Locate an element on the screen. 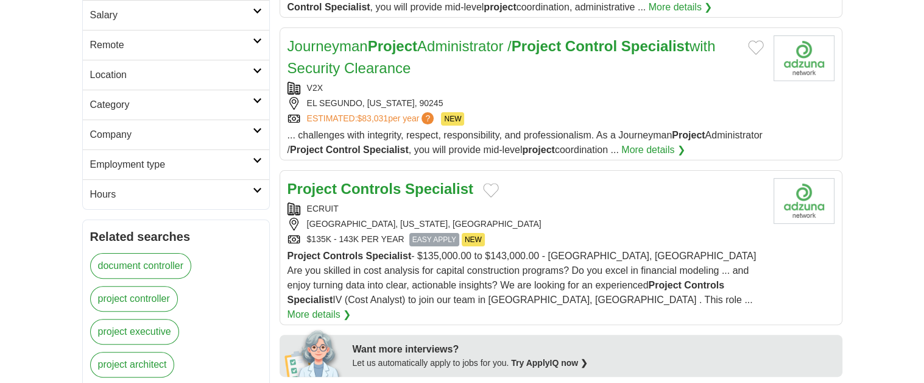 The height and width of the screenshot is (383, 924). a: JourneymanProjectAdministrator /Project Control Specialistwith Security Clearance is located at coordinates (501, 57).